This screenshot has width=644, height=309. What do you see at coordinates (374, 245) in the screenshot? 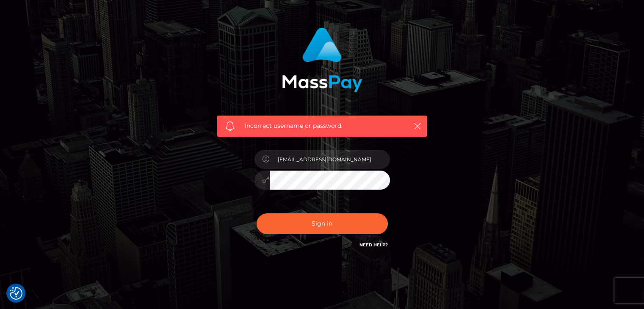
I see `a: Need Help?` at bounding box center [374, 245].